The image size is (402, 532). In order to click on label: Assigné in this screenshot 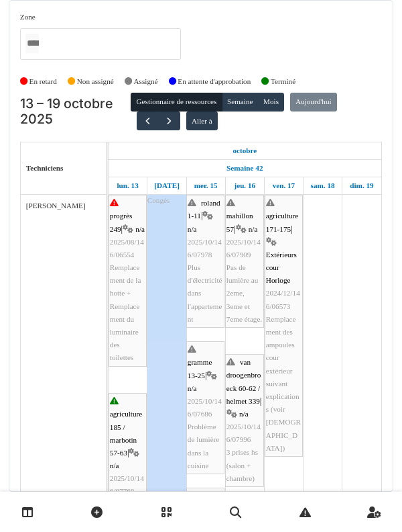, I will do `click(147, 82)`.